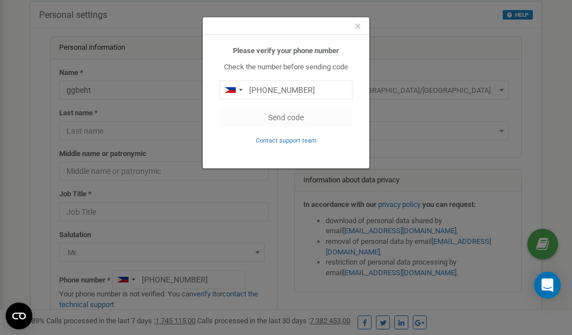 This screenshot has width=572, height=335. What do you see at coordinates (286, 50) in the screenshot?
I see `b: Please verify your phone number` at bounding box center [286, 50].